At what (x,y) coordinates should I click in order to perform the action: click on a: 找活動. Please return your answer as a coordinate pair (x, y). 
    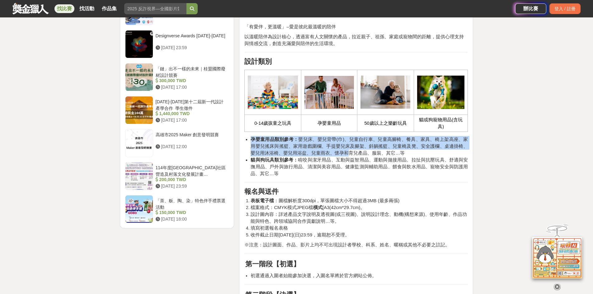
    Looking at the image, I should click on (87, 9).